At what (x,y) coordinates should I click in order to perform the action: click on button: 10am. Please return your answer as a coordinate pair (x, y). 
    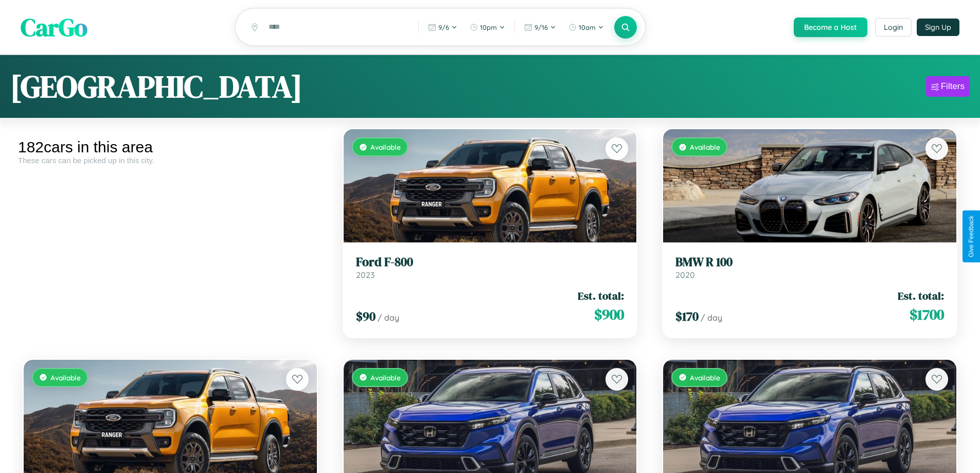
    Looking at the image, I should click on (586, 27).